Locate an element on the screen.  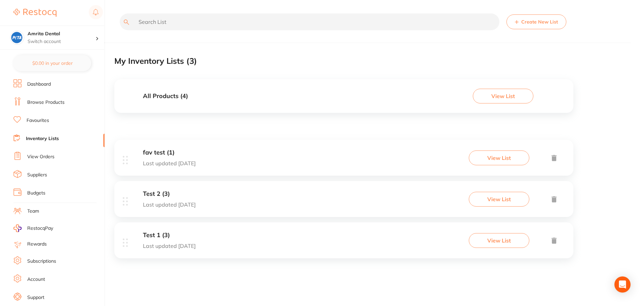
a: RestocqPay is located at coordinates (33, 228).